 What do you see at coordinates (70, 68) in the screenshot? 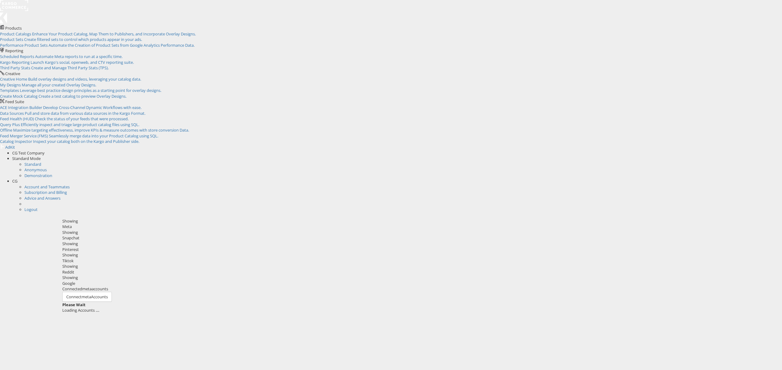
I see `span: Create and Manage Third Party Stats (TPS).` at bounding box center [70, 68].